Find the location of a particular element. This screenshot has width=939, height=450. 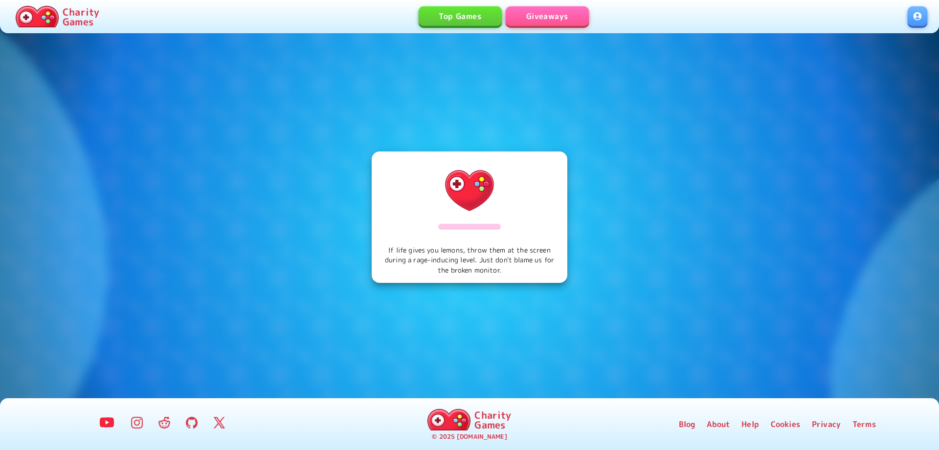

a: Blog is located at coordinates (687, 424).